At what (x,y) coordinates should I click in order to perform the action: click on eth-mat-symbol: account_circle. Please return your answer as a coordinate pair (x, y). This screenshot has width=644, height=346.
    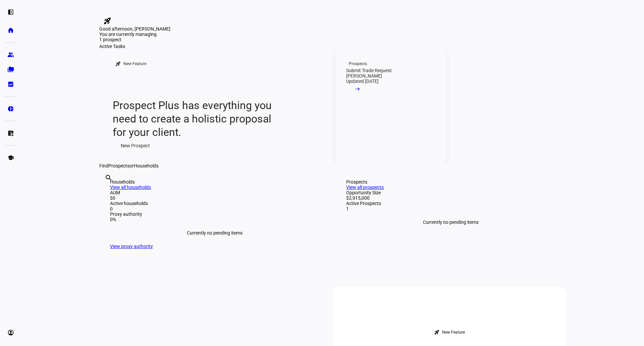
    Looking at the image, I should click on (11, 332).